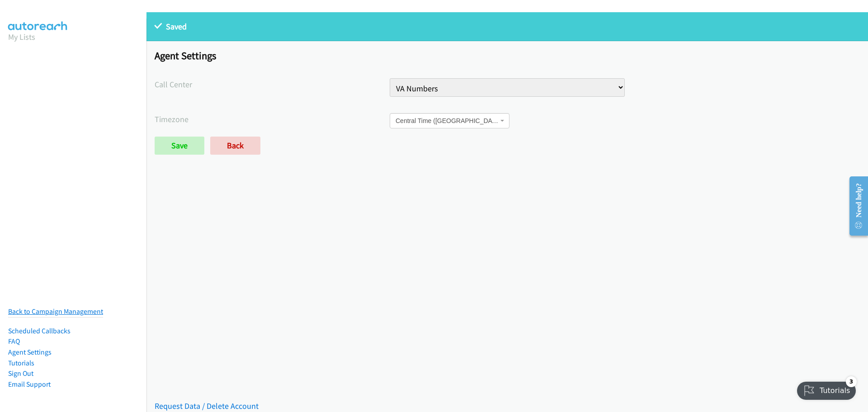 Image resolution: width=868 pixels, height=412 pixels. Describe the element at coordinates (22, 37) in the screenshot. I see `a: My Lists` at that location.